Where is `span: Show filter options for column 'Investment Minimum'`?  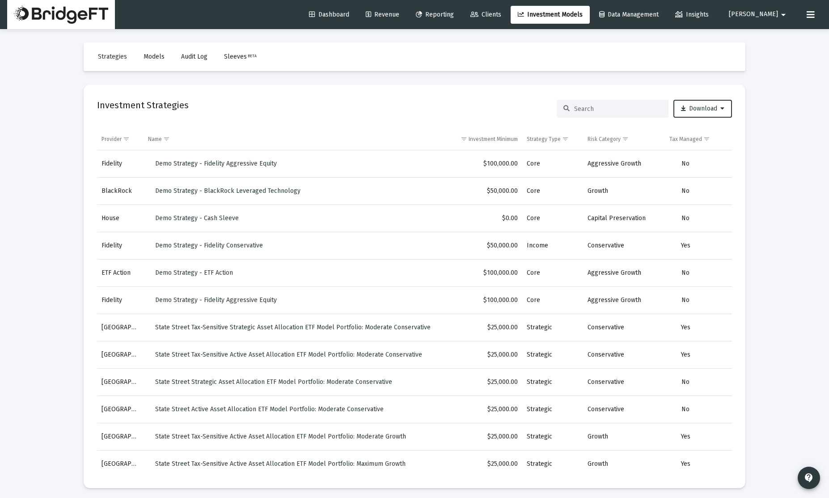 span: Show filter options for column 'Investment Minimum' is located at coordinates (464, 139).